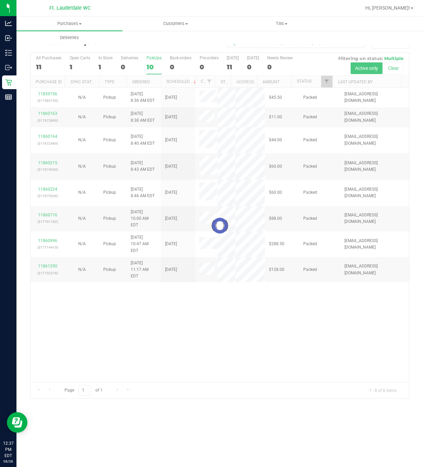 This screenshot has height=467, width=423. What do you see at coordinates (69, 38) in the screenshot?
I see `span: Deliveries` at bounding box center [69, 38].